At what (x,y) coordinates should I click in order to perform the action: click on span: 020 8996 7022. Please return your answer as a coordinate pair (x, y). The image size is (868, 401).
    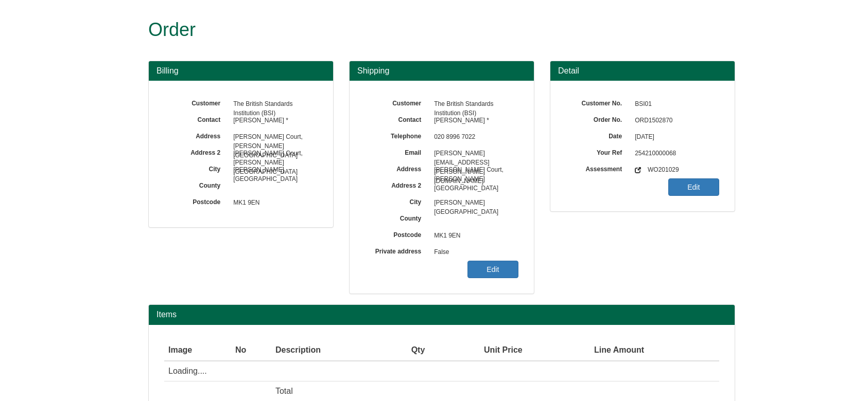
    Looking at the image, I should click on (474, 137).